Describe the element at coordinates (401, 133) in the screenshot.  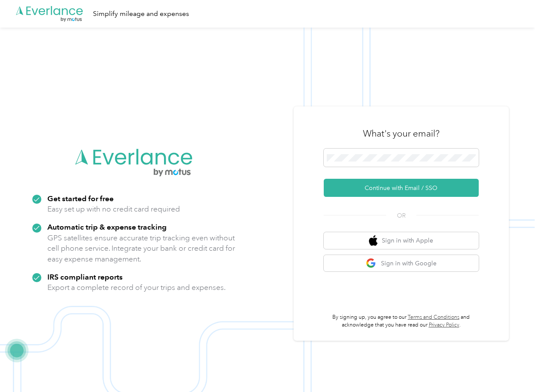
I see `h3: What's your email?` at that location.